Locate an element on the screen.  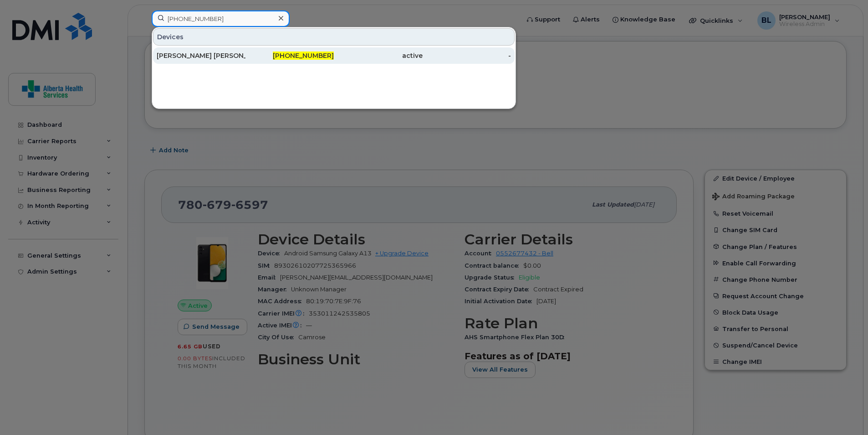
div: Devices is located at coordinates (334, 37).